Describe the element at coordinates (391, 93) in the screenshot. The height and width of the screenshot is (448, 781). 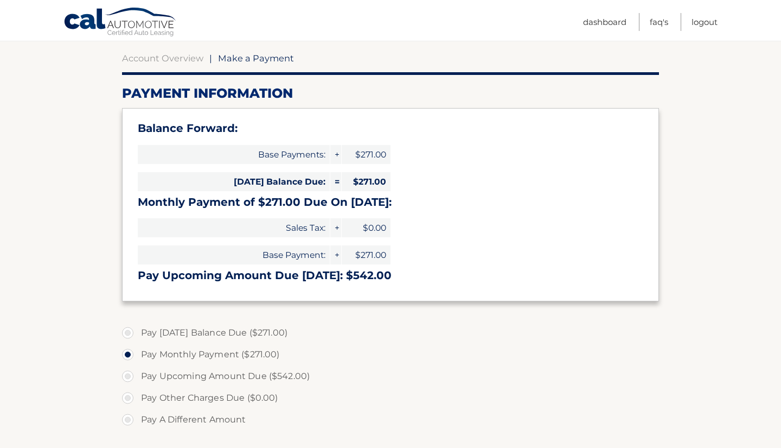
I see `h2: Payment Information` at that location.